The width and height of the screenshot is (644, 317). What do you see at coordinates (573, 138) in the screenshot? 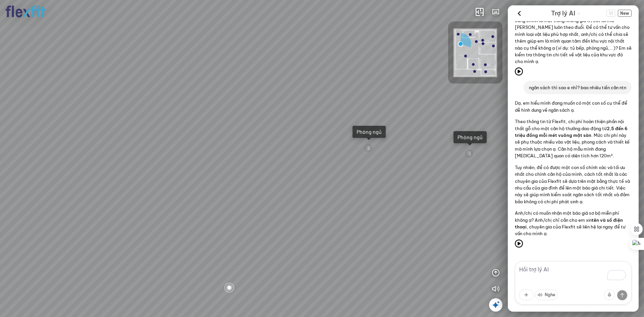
I see `p: Theo thông tin từ Flexfit, chi phí hoàn thiện phần nội thất gỗ cho một căn hộ thường dao động từ ...` at bounding box center [573, 138].